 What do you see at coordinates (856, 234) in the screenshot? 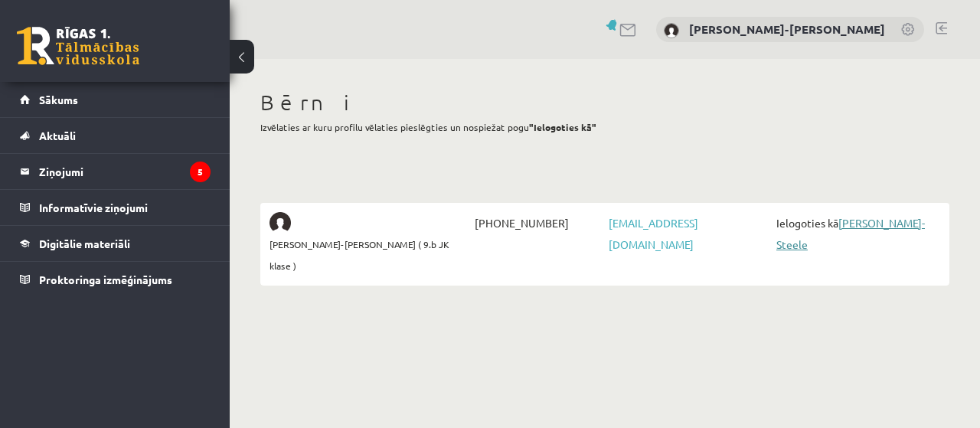
I see `span: Ielogoties kā` at bounding box center [856, 234].